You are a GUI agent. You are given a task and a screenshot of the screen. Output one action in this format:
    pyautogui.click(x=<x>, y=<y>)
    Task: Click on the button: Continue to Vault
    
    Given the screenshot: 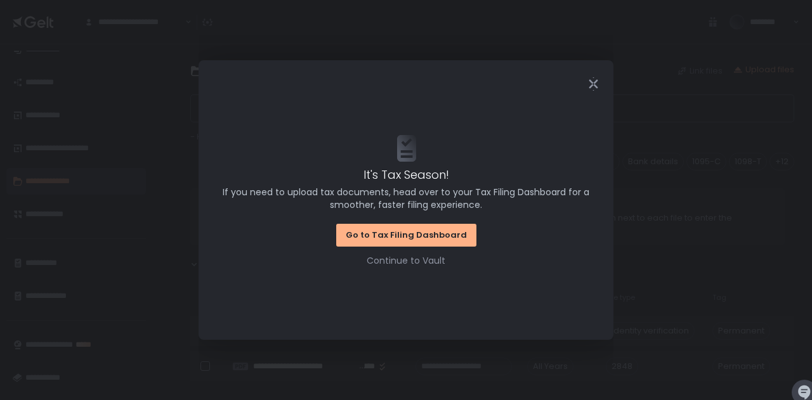 What is the action you would take?
    pyautogui.click(x=406, y=261)
    